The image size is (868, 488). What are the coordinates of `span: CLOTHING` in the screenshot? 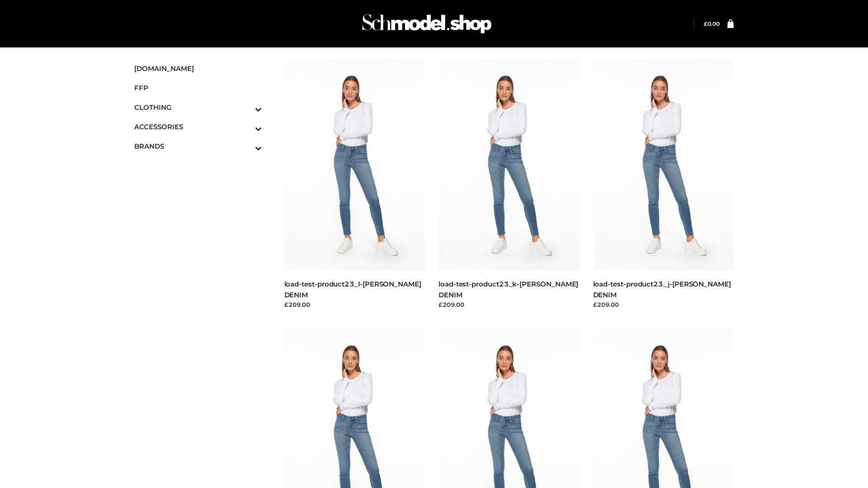 It's located at (198, 107).